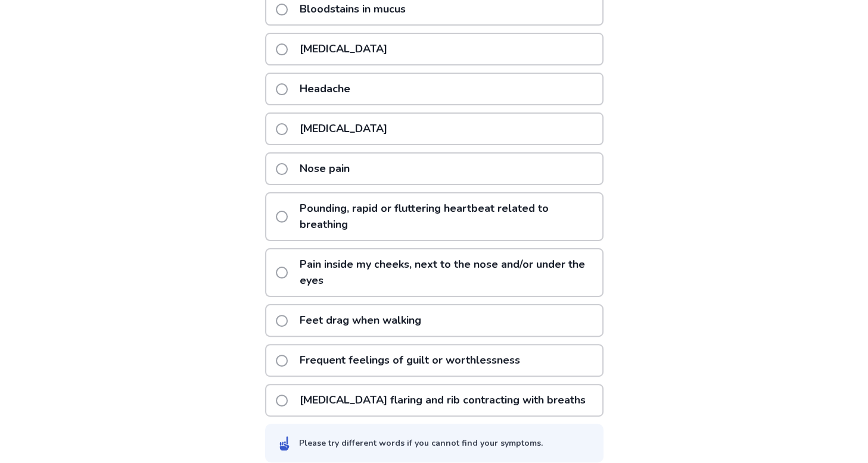  What do you see at coordinates (421, 442) in the screenshot?
I see `div: Please try different words if you cannot find your symptoms.` at bounding box center [421, 442].